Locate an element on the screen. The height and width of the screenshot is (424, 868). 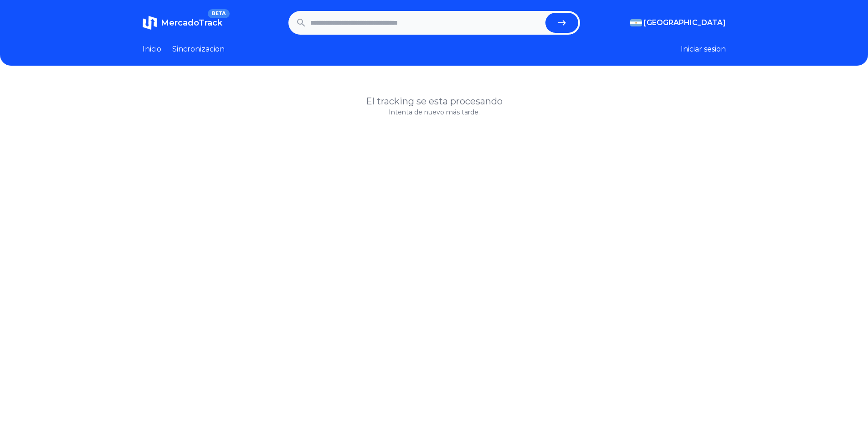
h1: El tracking se esta procesando is located at coordinates (434, 101).